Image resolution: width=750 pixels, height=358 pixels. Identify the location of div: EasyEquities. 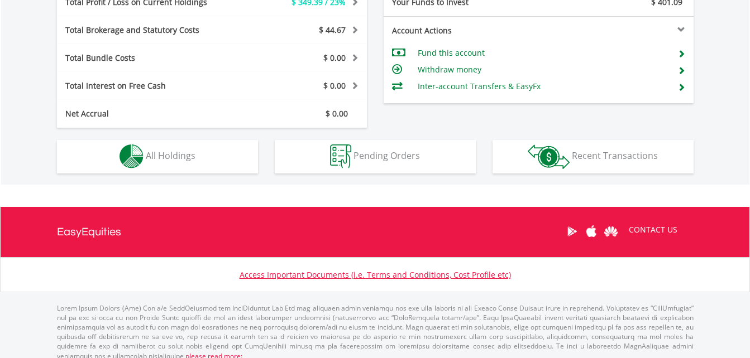
(89, 232).